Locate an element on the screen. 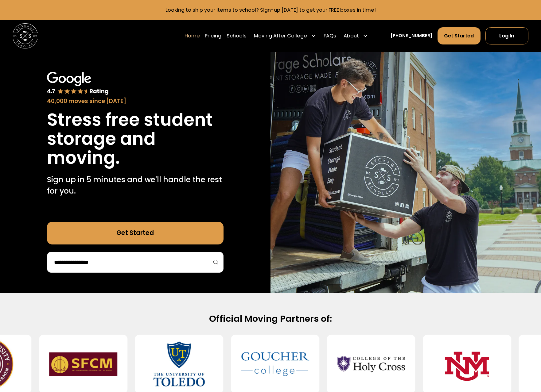 The height and width of the screenshot is (392, 541). img: Storage Scholars main logo is located at coordinates (25, 36).